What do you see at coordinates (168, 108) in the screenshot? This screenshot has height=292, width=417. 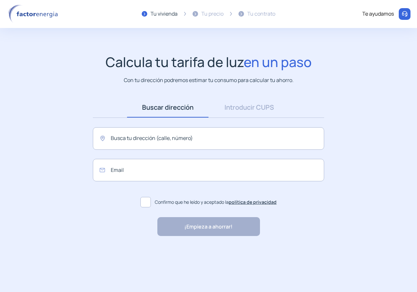 I see `a: Buscar dirección` at bounding box center [168, 108].